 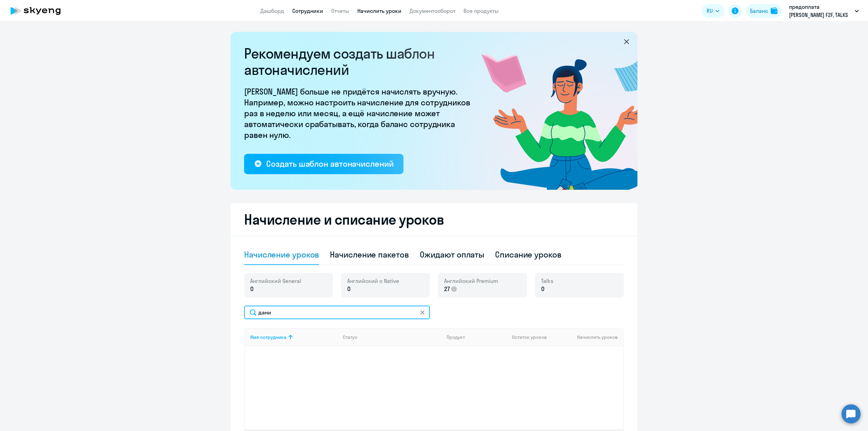 I want to click on div: Начисление уроков, so click(x=282, y=255).